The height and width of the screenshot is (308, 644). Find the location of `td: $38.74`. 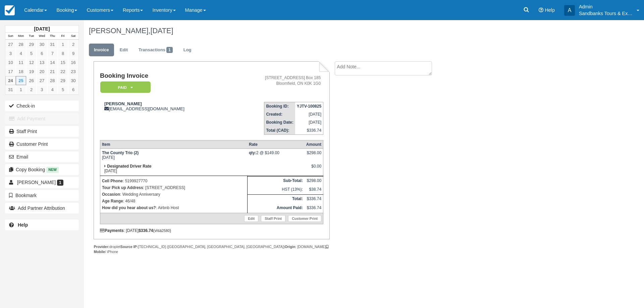

td: $38.74 is located at coordinates (314, 190).